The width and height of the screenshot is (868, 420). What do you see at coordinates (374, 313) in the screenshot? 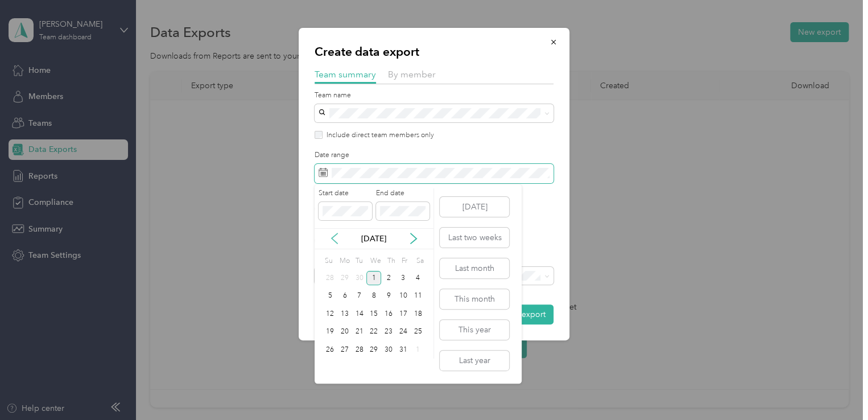
I see `div: 15` at bounding box center [374, 313].